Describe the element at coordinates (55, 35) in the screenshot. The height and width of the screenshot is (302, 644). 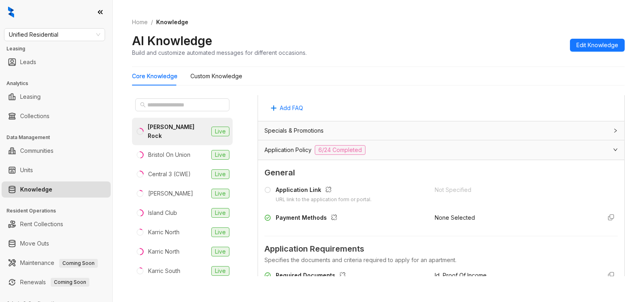
I see `span: Unified Residential` at that location.